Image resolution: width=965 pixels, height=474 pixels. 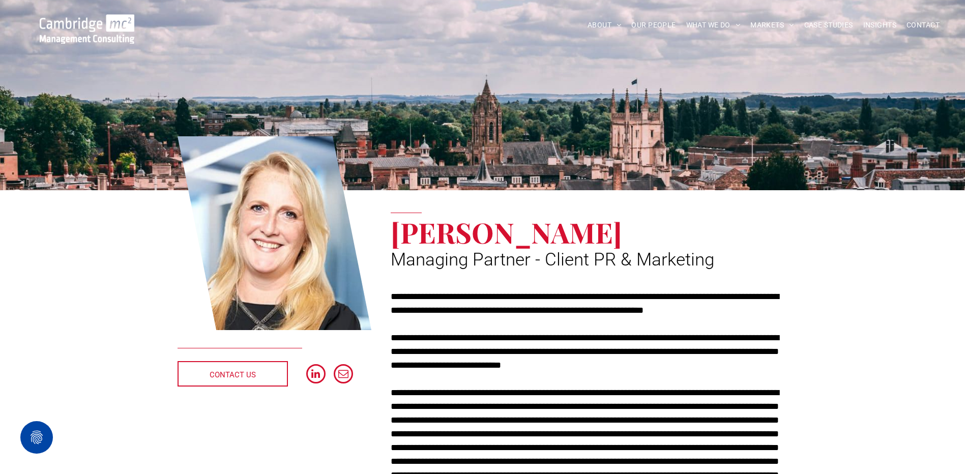 I want to click on span: CONTACT US, so click(x=232, y=375).